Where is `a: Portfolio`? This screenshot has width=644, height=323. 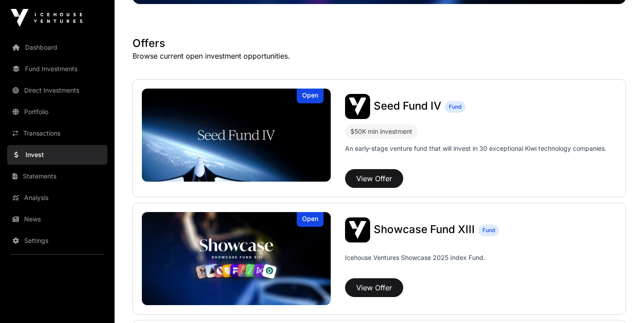 a: Portfolio is located at coordinates (57, 112).